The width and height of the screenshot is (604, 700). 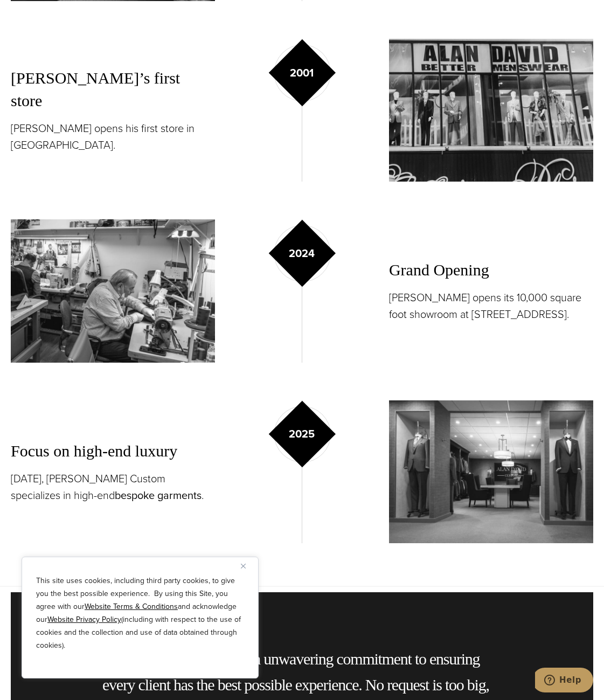 What do you see at coordinates (243, 566) in the screenshot?
I see `img: Close` at bounding box center [243, 566].